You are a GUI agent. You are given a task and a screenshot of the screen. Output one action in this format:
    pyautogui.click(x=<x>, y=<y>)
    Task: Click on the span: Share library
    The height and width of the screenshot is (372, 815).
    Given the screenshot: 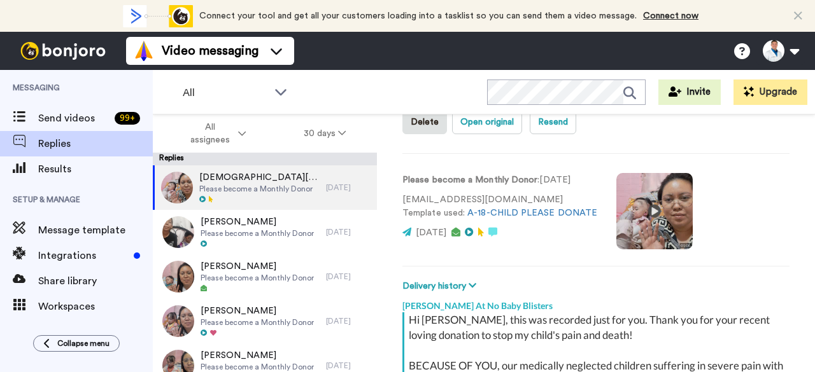 What is the action you would take?
    pyautogui.click(x=95, y=281)
    